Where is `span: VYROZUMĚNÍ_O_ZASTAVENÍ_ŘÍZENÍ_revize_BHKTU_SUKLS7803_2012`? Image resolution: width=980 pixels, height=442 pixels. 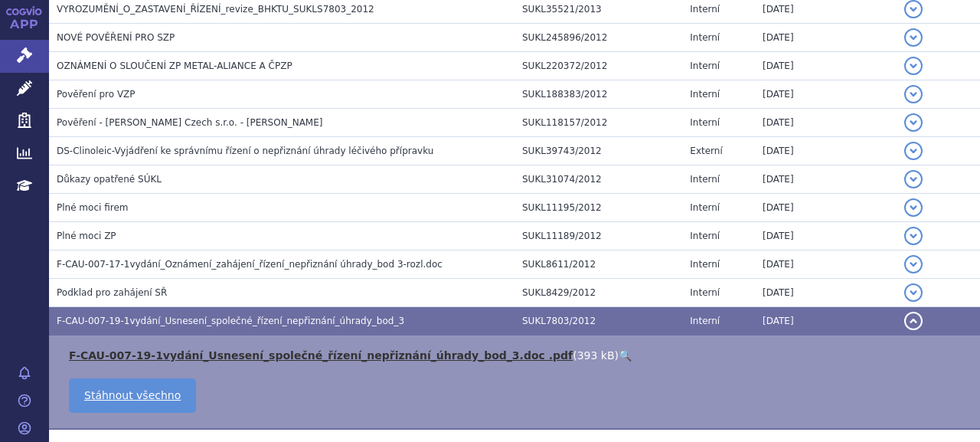
span: VYROZUMĚNÍ_O_ZASTAVENÍ_ŘÍZENÍ_revize_BHKTU_SUKLS7803_2012 is located at coordinates (216, 9).